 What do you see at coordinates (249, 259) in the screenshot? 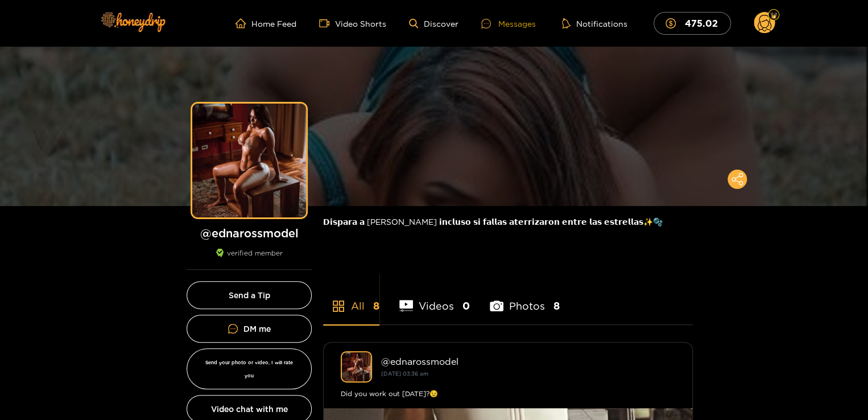
I see `div: verified member` at bounding box center [249, 259].